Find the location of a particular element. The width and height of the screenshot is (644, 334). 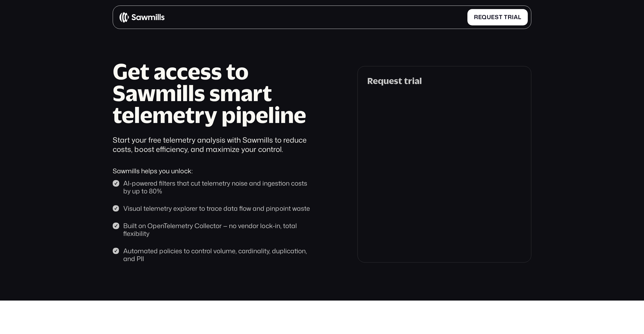

div: Sawmills helps you unlock: is located at coordinates (212, 171).